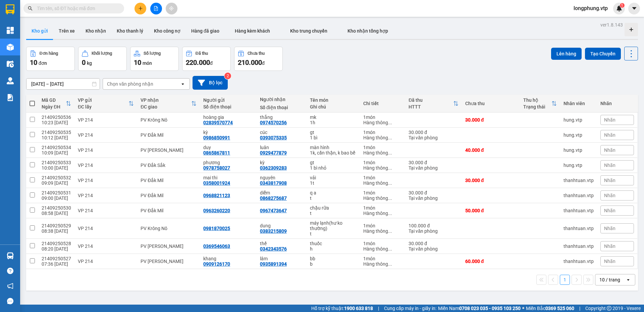 This screenshot has height=312, width=644. What do you see at coordinates (273, 231) in the screenshot?
I see `div: 0383215809` at bounding box center [273, 231].